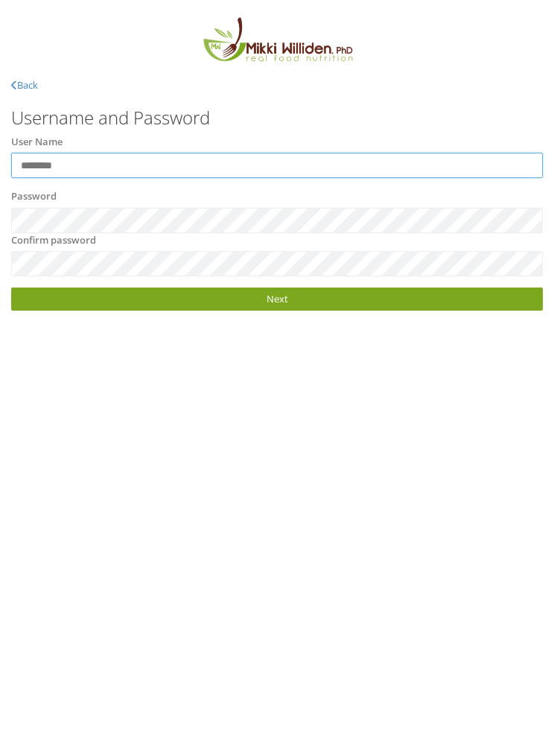 The width and height of the screenshot is (554, 736). What do you see at coordinates (277, 118) in the screenshot?
I see `h3: Username and Password` at bounding box center [277, 118].